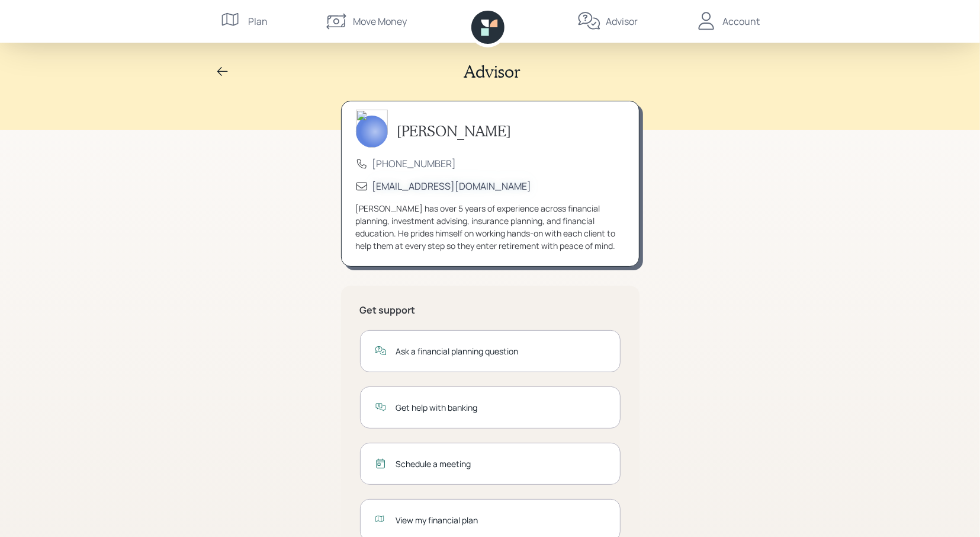  What do you see at coordinates (622, 22) in the screenshot?
I see `div: Advisor` at bounding box center [622, 22].